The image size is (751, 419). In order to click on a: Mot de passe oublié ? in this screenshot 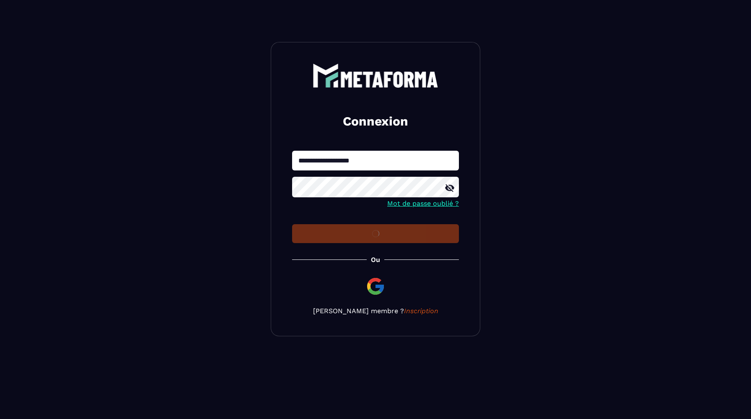, I will do `click(423, 203)`.